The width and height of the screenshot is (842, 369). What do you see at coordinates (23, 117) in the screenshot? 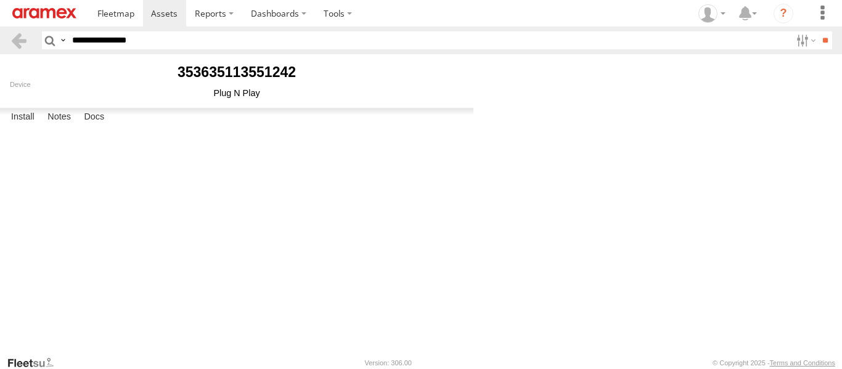
I see `label: Install` at bounding box center [23, 117].